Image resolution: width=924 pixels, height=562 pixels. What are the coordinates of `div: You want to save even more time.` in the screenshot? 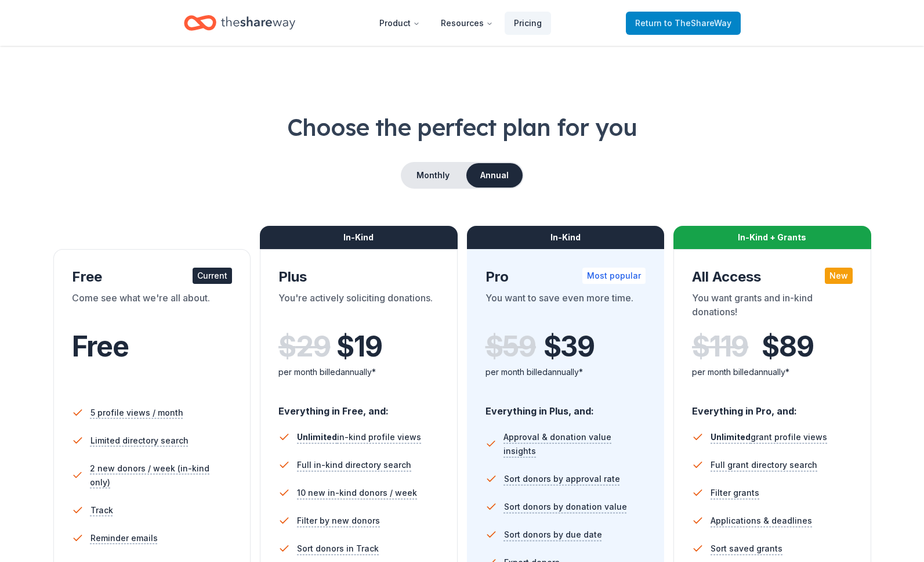 It's located at (566, 307).